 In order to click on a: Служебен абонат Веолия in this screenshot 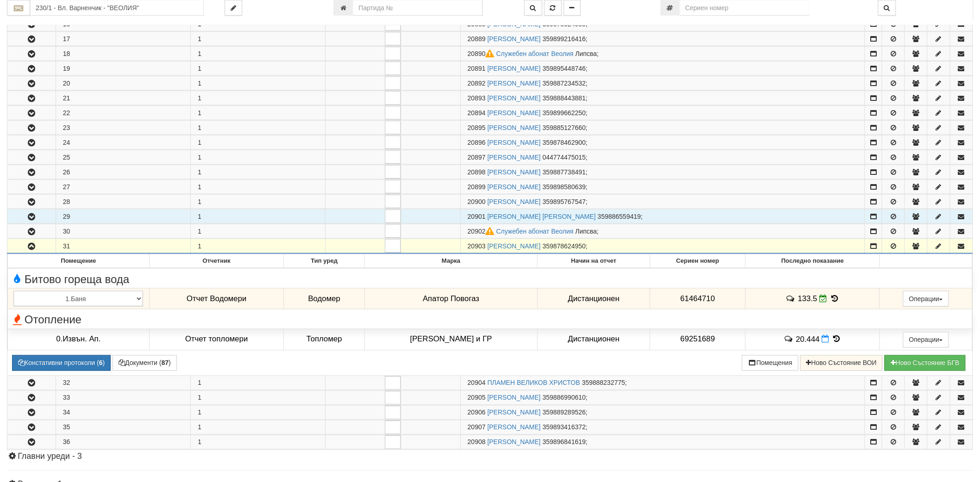, I will do `click(534, 53)`.